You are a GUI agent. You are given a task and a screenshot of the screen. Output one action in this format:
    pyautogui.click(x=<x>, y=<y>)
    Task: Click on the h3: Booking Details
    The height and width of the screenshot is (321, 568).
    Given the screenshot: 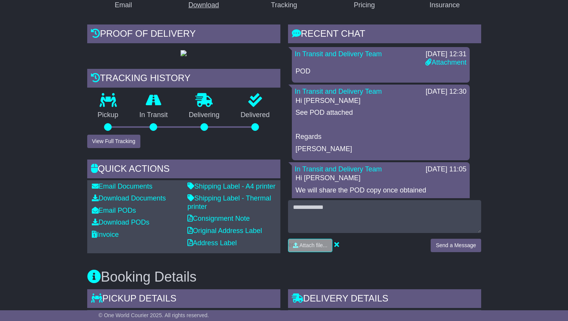 What is the action you would take?
    pyautogui.click(x=284, y=277)
    